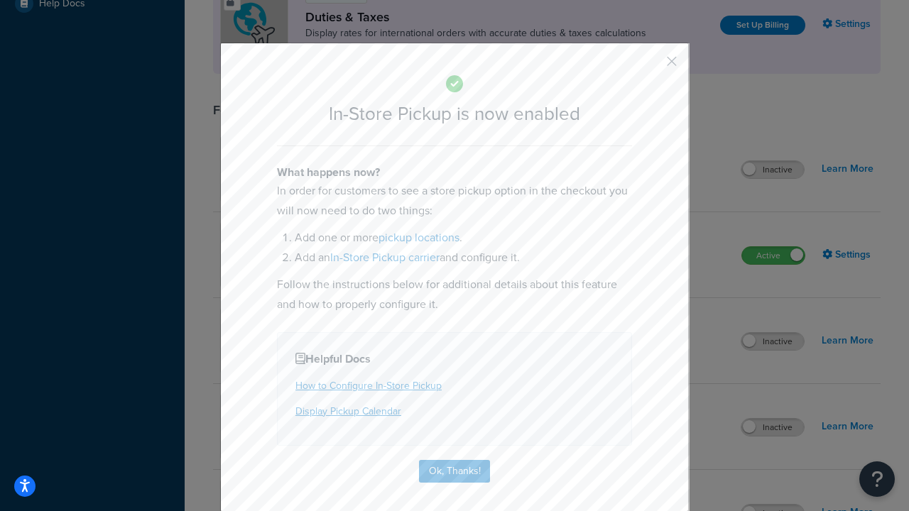 The width and height of the screenshot is (909, 511). I want to click on a: Display Pickup Calendar, so click(348, 411).